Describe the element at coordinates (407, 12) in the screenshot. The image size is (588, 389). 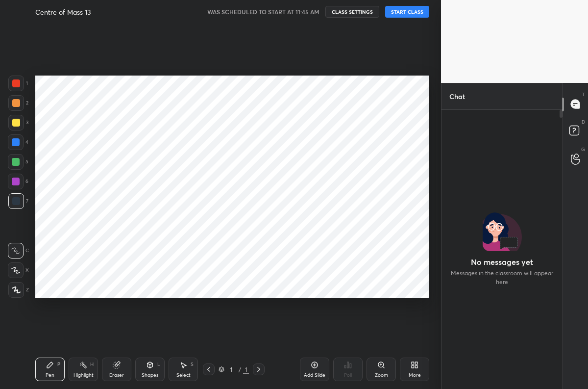
I see `button: START CLASS` at that location.